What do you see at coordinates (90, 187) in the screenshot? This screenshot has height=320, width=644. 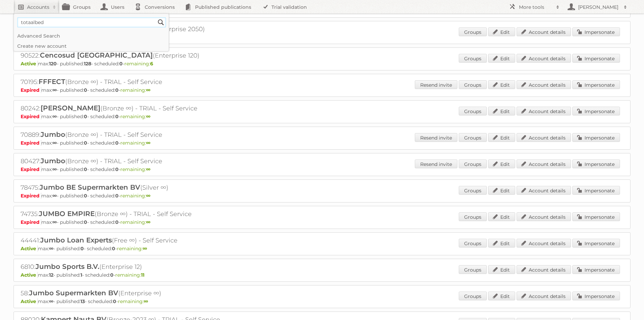 I see `span: Jumbo BE Supermarkten BV` at bounding box center [90, 187].